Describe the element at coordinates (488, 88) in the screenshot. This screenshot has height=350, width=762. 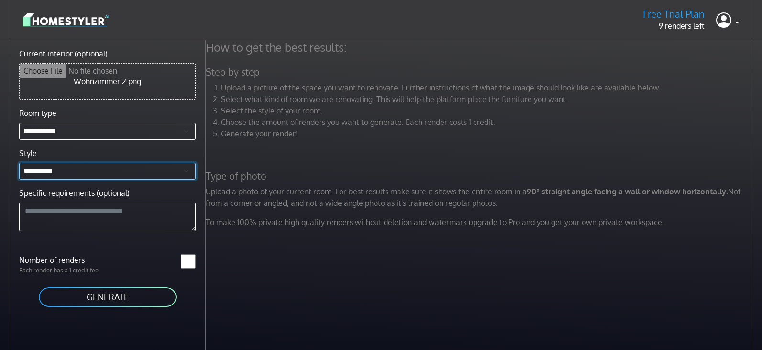
I see `li: Upload a picture of the space you want to renovate. Further instructions of what the image should...` at that location.